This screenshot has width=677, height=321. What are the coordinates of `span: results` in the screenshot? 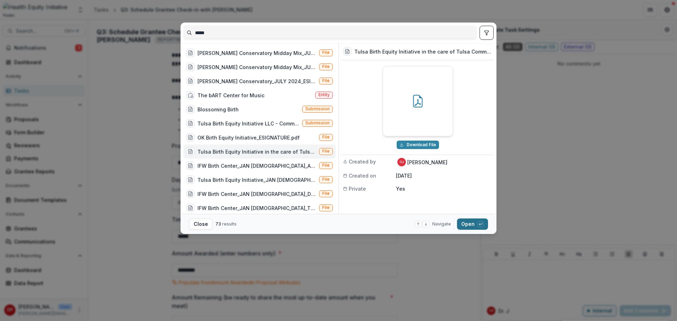 It's located at (229, 224).